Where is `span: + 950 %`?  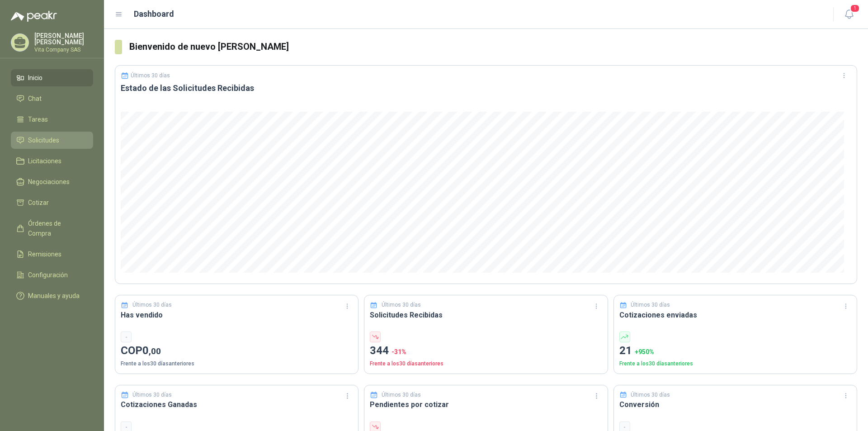 span: + 950 % is located at coordinates (644, 352).